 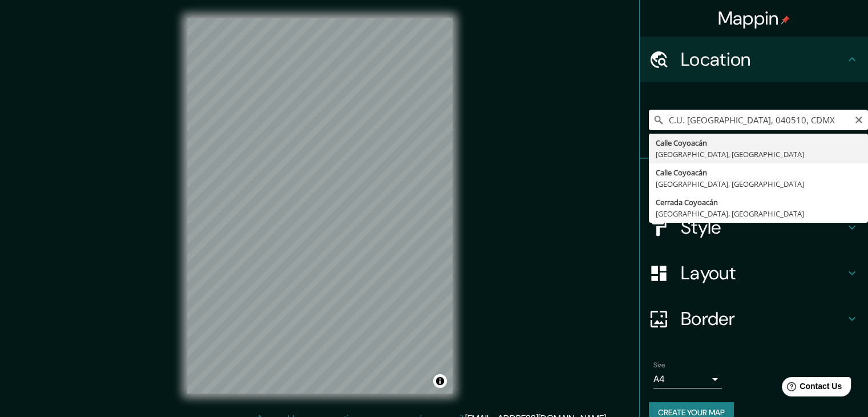 What do you see at coordinates (754, 182) in the screenshot?
I see `div: Pins` at bounding box center [754, 182].